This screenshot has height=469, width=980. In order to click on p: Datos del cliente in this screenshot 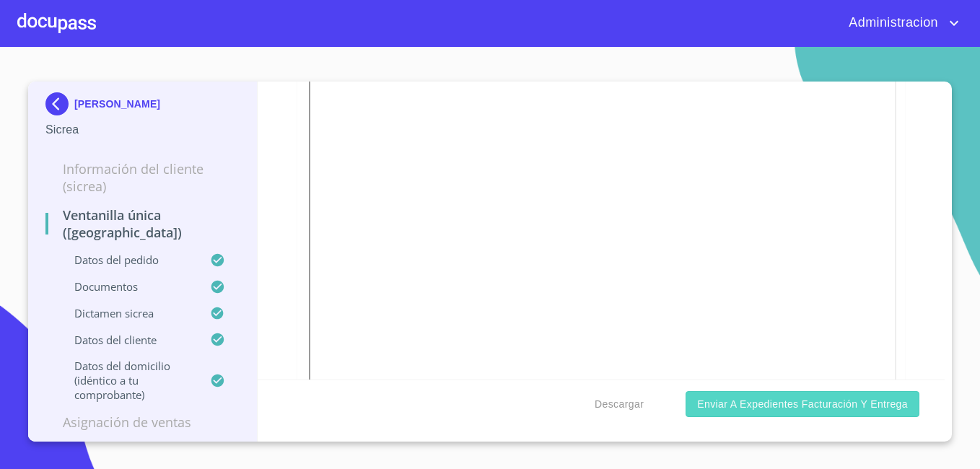, I will do `click(128, 340)`.